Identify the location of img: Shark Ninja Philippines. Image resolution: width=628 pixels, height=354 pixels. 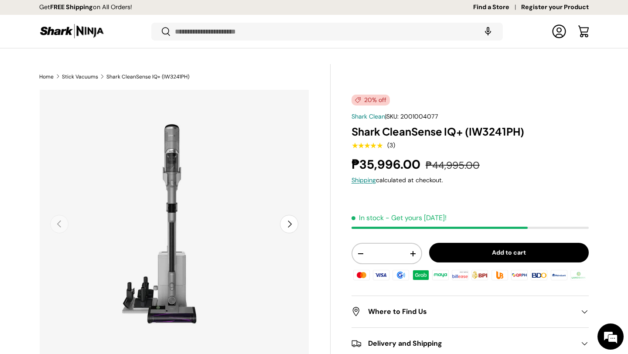
(72, 31).